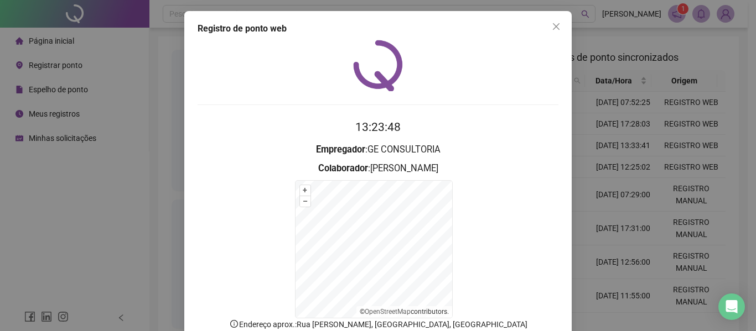  I want to click on button: Close, so click(556, 27).